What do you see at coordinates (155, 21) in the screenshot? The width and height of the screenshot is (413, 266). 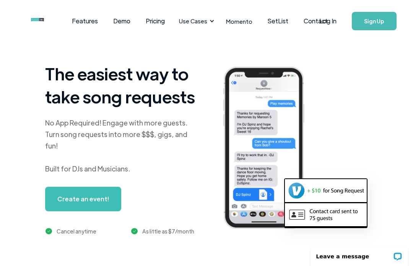 I see `a: Pricing` at bounding box center [155, 21].